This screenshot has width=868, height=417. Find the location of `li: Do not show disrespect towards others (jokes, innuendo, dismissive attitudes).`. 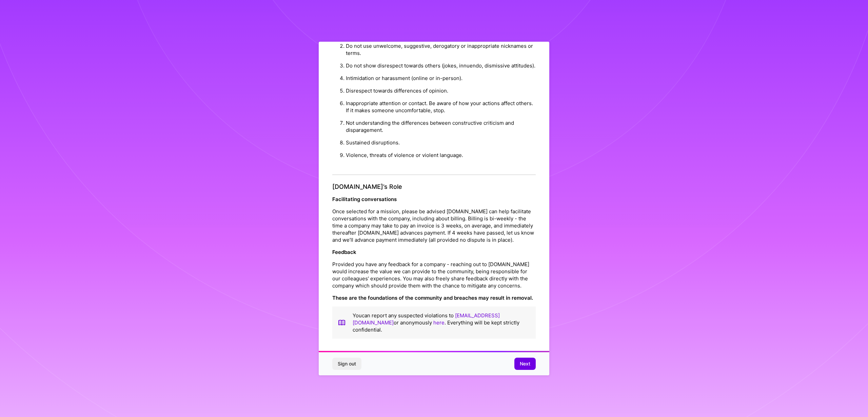

li: Do not show disrespect towards others (jokes, innuendo, dismissive attitudes). is located at coordinates (441, 66).